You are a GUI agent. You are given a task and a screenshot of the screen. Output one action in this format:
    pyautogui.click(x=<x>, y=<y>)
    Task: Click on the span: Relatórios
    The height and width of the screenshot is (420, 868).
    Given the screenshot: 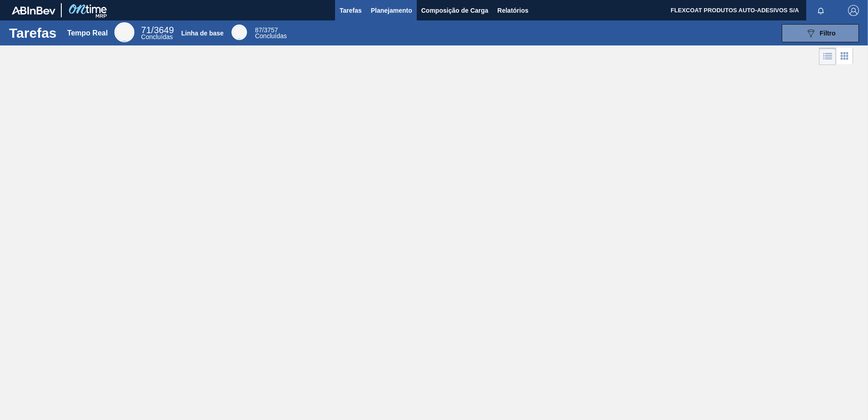 What is the action you would take?
    pyautogui.click(x=513, y=10)
    